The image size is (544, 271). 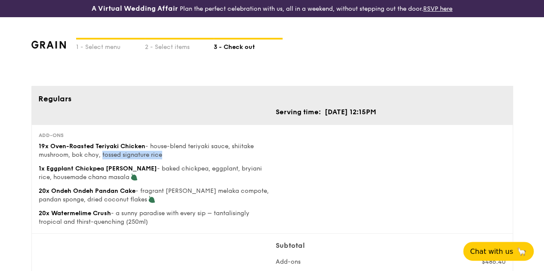 I want to click on div: 1 - Select menu, so click(x=110, y=46).